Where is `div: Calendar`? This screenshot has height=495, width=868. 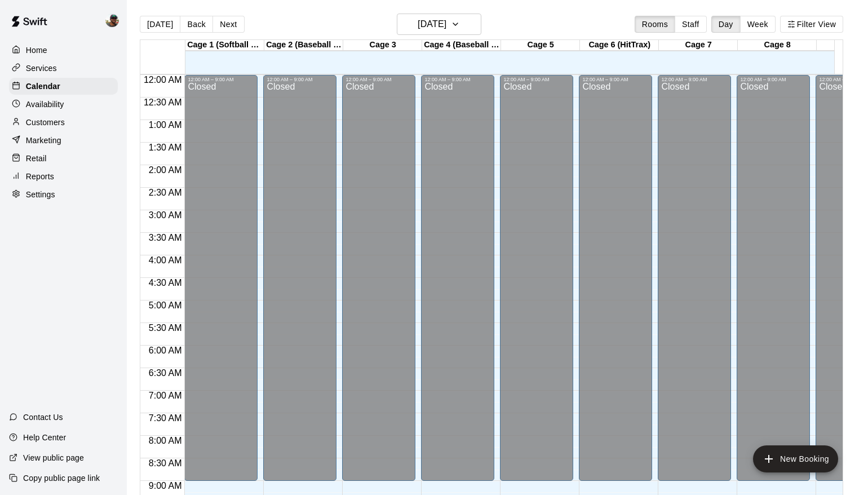
div: Calendar is located at coordinates (63, 86).